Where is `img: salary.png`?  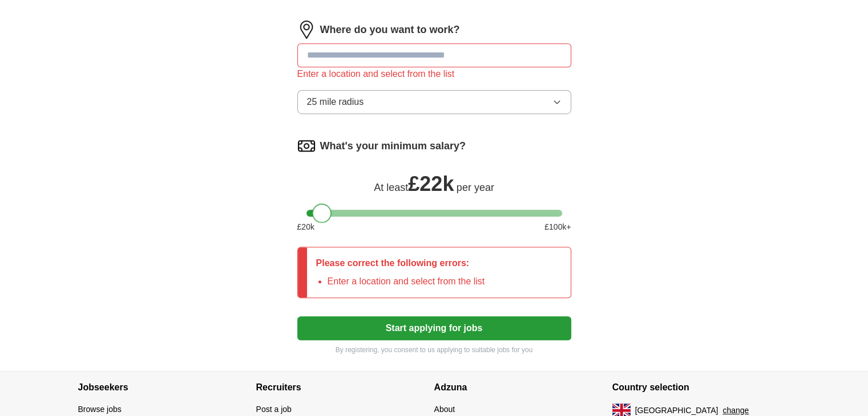 img: salary.png is located at coordinates (306, 146).